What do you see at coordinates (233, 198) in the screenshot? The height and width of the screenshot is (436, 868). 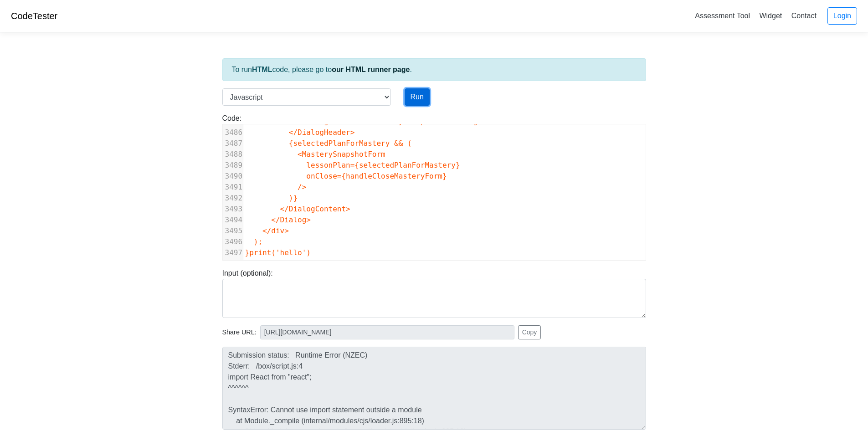 I see `div: 3492` at bounding box center [233, 198].